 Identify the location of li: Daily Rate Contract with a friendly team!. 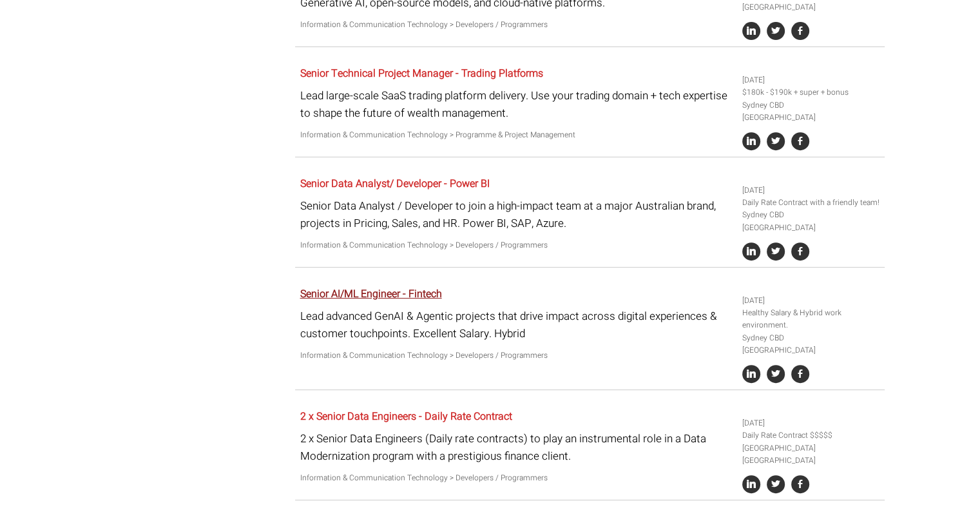
(811, 203).